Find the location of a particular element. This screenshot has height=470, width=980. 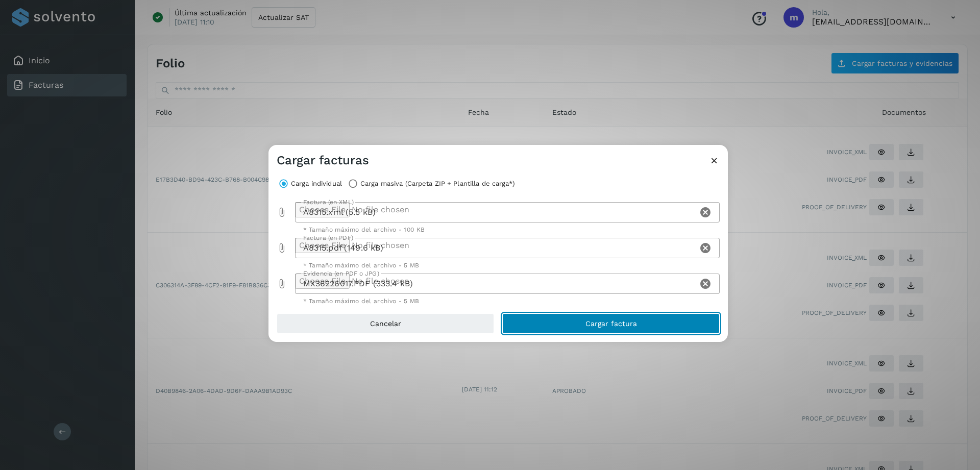

div: MX36226017.PDF (333.4 kB) is located at coordinates (496, 284).